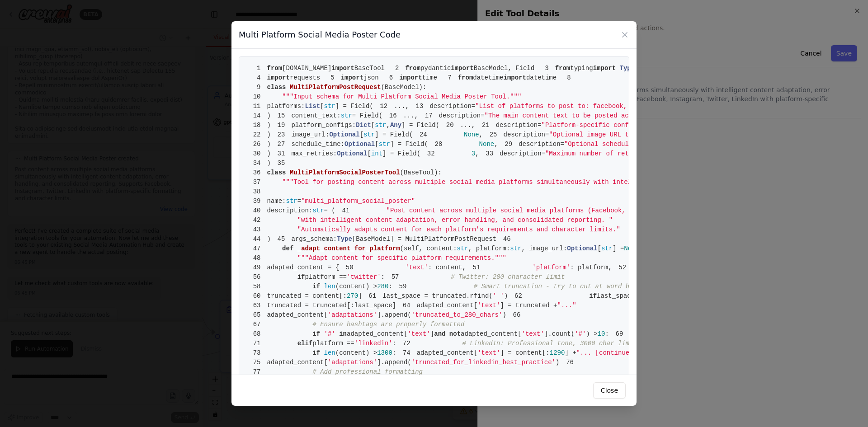 Image resolution: width=868 pixels, height=427 pixels. I want to click on span: 12, so click(384, 106).